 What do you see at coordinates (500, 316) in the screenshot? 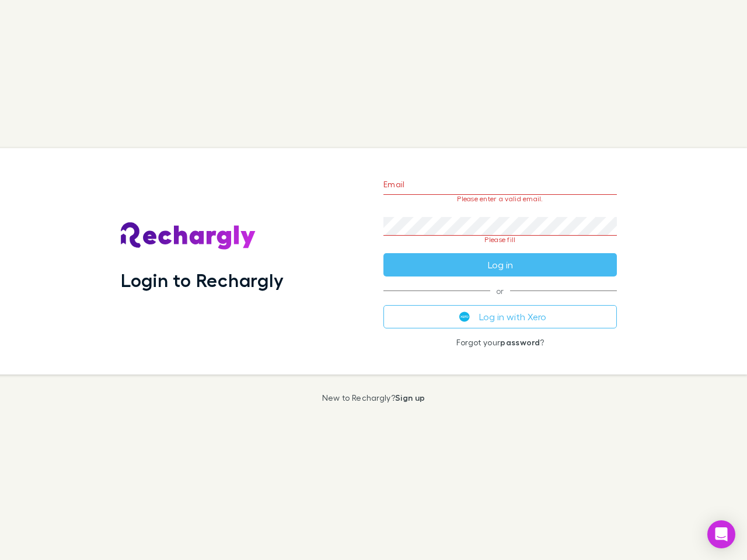
I see `button: Log in with Xero` at bounding box center [500, 316].